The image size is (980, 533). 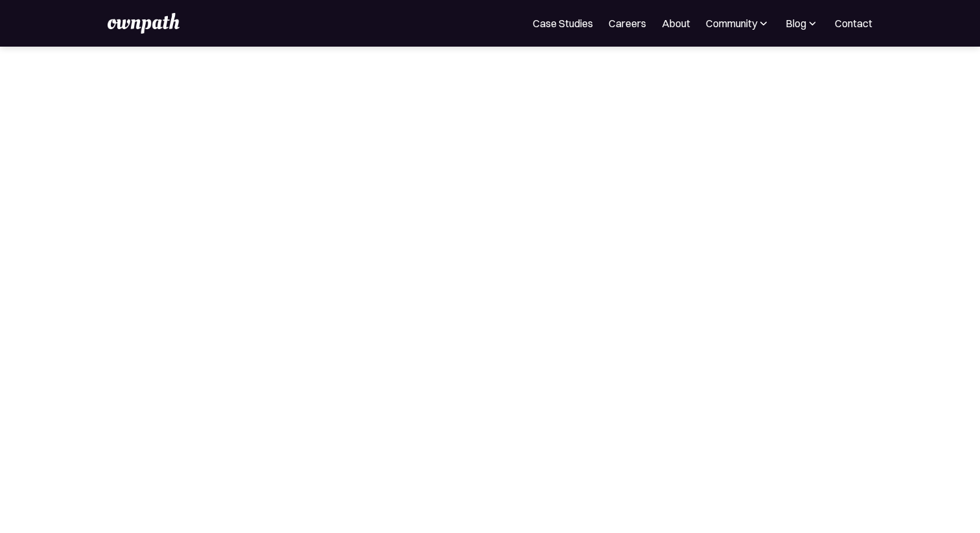 What do you see at coordinates (627, 24) in the screenshot?
I see `a: Careers` at bounding box center [627, 24].